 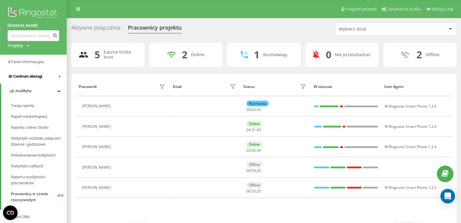 I want to click on input: Wyszukiwanie według numeru, so click(x=33, y=36).